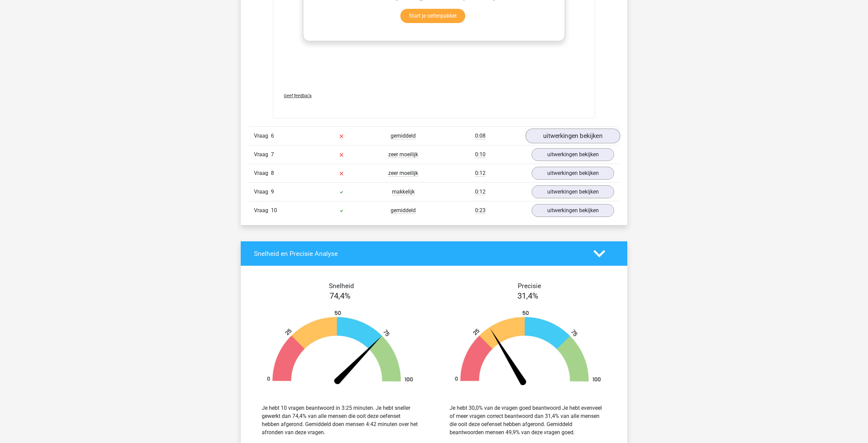 This screenshot has height=443, width=868. I want to click on span: 31,4%, so click(528, 296).